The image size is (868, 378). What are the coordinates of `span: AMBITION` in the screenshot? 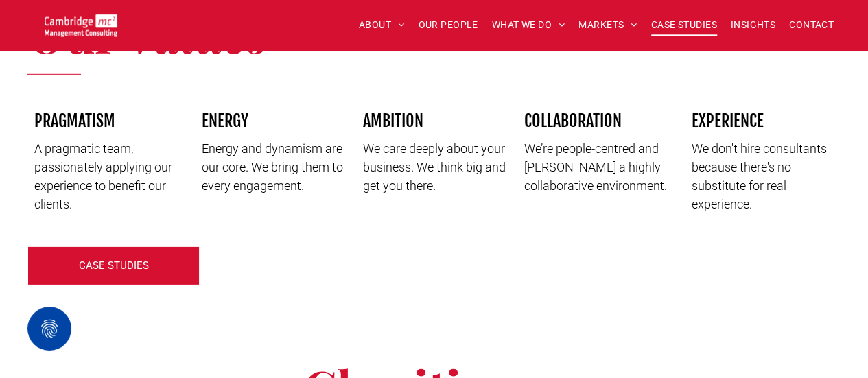 It's located at (393, 121).